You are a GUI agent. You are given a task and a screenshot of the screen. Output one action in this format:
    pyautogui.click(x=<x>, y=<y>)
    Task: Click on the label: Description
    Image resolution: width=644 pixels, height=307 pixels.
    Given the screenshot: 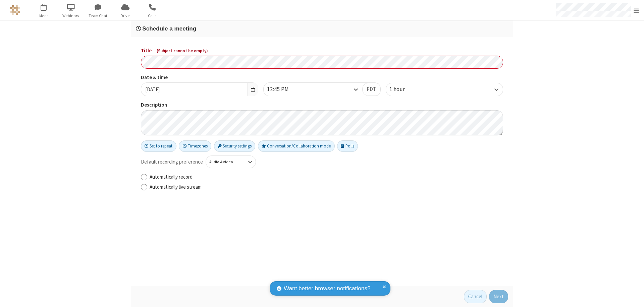 What is the action you would take?
    pyautogui.click(x=322, y=105)
    